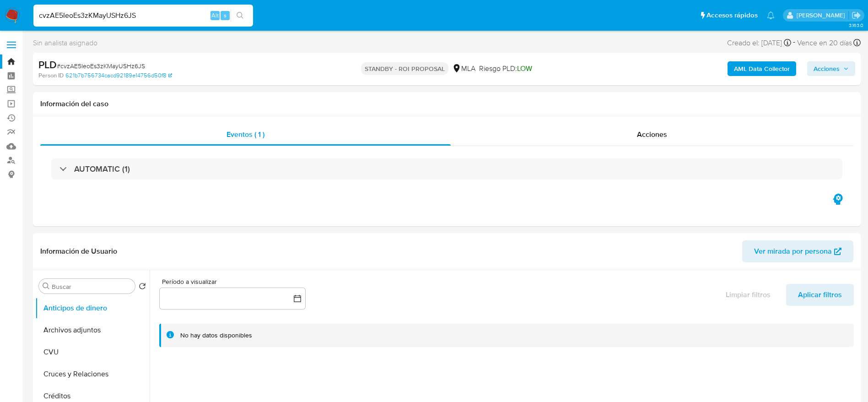  What do you see at coordinates (405, 69) in the screenshot?
I see `p: STANDBY - ROI PROPOSAL` at bounding box center [405, 69].